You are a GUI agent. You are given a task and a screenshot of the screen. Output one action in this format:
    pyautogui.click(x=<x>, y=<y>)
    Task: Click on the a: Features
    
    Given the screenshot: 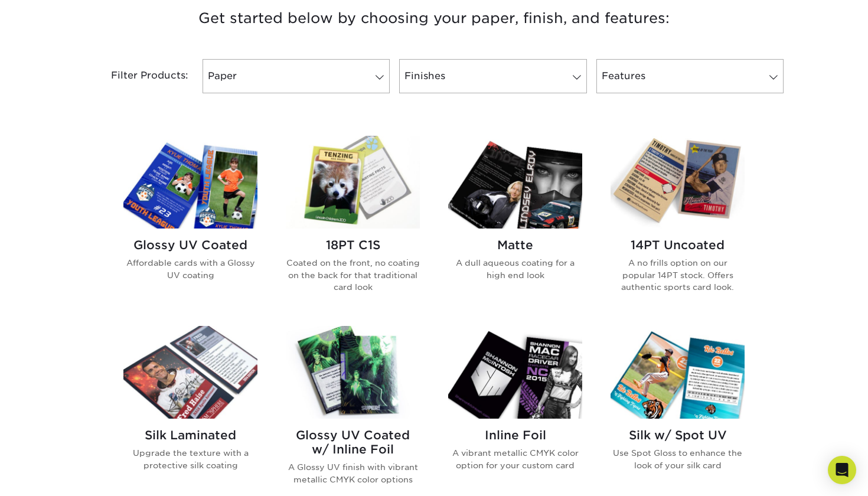 What is the action you would take?
    pyautogui.click(x=690, y=76)
    